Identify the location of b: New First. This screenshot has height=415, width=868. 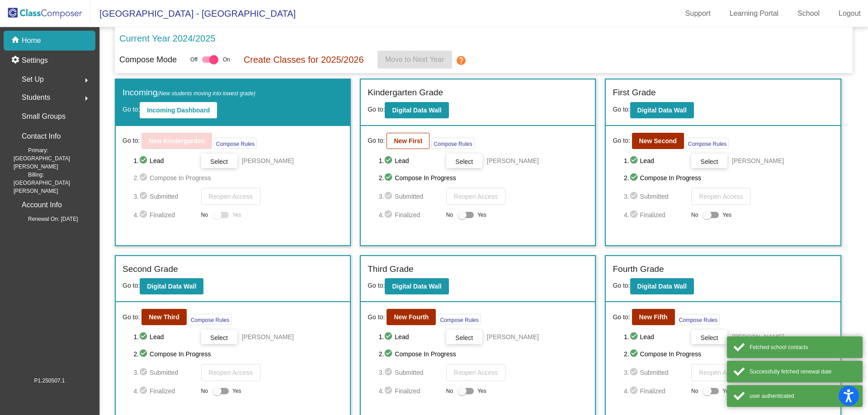
(407, 141).